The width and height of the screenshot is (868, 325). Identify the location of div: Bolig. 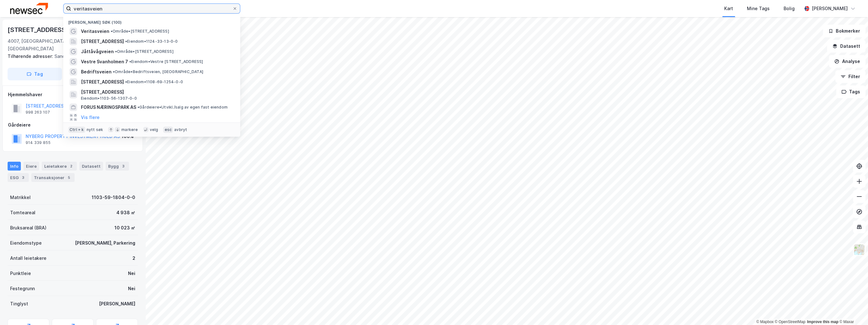
(789, 9).